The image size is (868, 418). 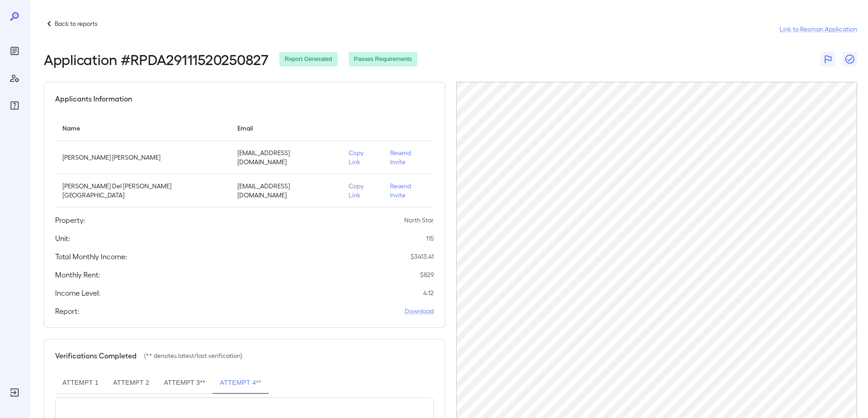 What do you see at coordinates (78, 293) in the screenshot?
I see `h5: Income Level:` at bounding box center [78, 293].